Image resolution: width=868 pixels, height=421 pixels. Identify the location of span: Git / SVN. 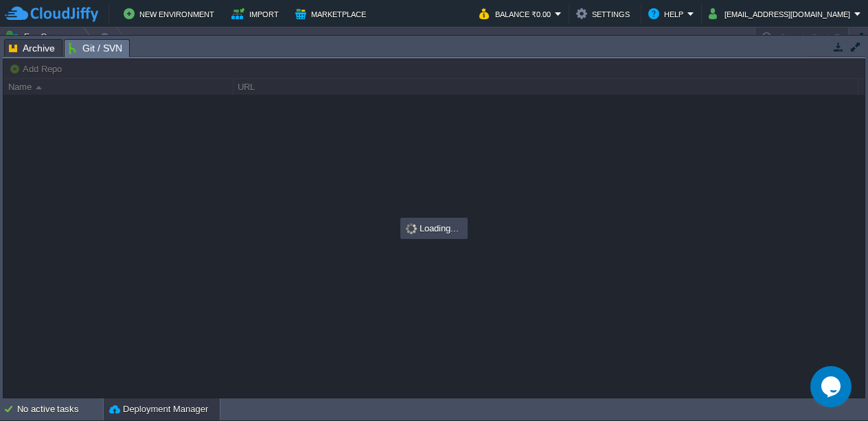
(95, 48).